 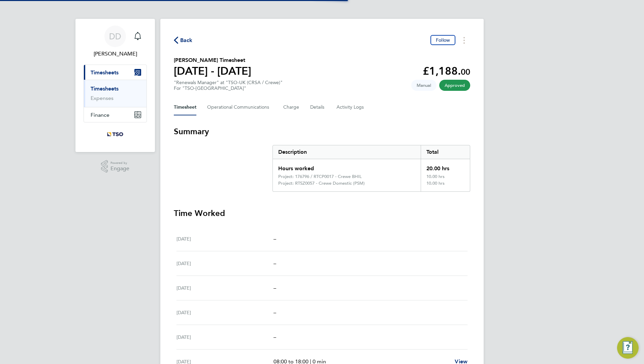 I want to click on button: Timesheets, so click(x=116, y=72).